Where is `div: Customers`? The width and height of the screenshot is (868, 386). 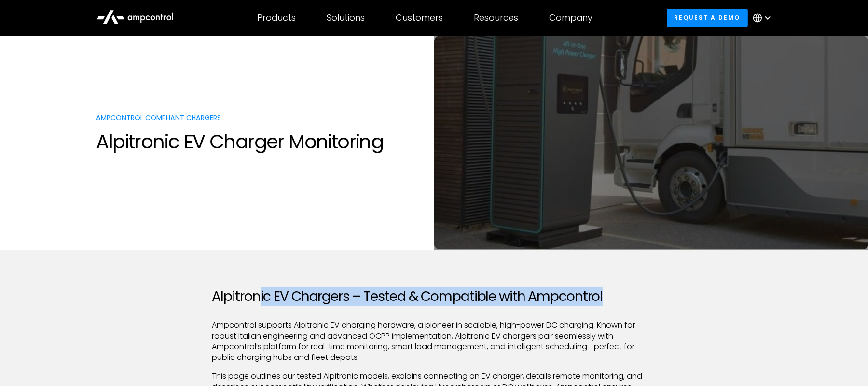 div: Customers is located at coordinates (419, 18).